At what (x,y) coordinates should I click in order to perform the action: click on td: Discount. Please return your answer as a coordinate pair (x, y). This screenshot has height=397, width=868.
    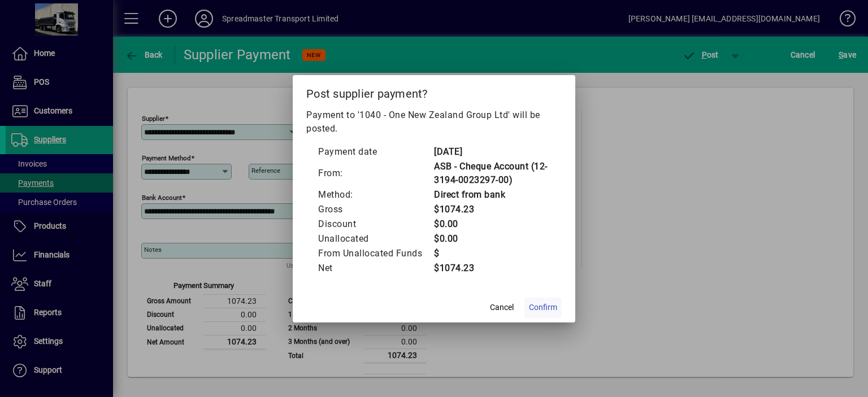
    Looking at the image, I should click on (375, 224).